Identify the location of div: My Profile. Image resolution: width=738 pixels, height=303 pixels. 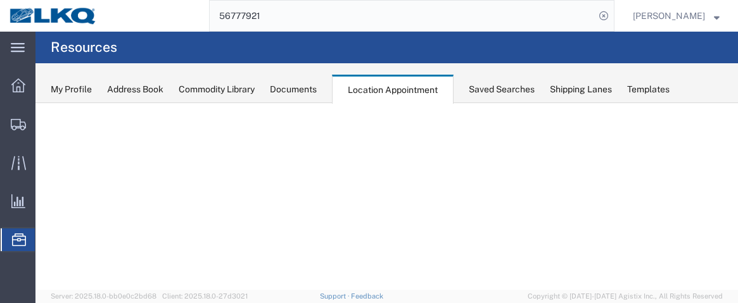
(71, 89).